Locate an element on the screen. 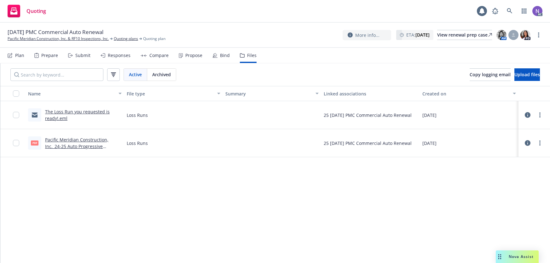  span: Quoting plan is located at coordinates (154, 39).